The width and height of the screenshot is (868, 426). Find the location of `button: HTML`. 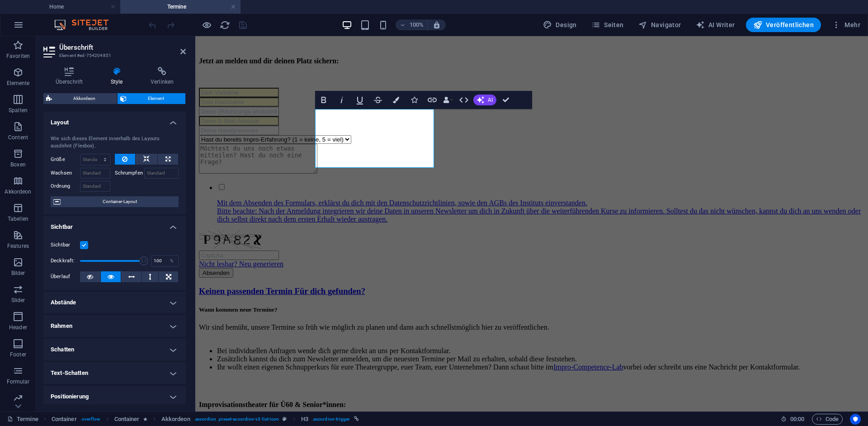

button: HTML is located at coordinates (464, 100).